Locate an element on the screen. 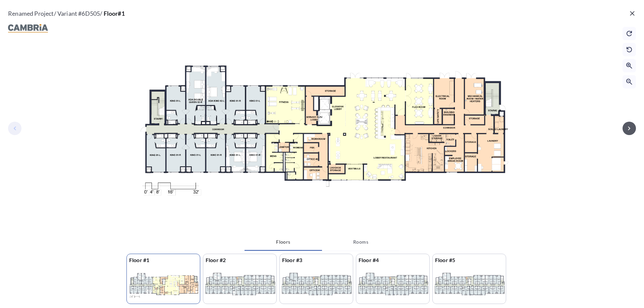 The height and width of the screenshot is (308, 644). span: Floor#1 is located at coordinates (114, 13).